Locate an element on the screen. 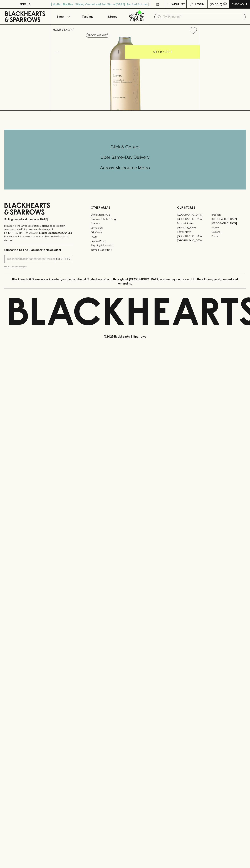  strong: Liquor License #32064953 is located at coordinates (56, 233).